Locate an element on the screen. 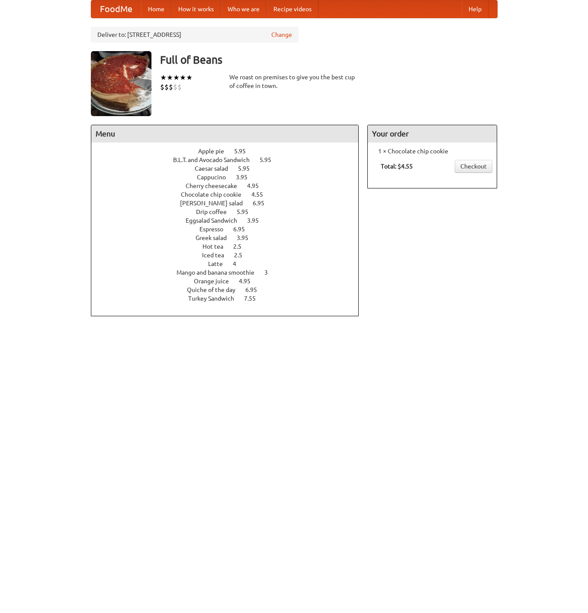 Image resolution: width=588 pixels, height=613 pixels. span: 7.55 is located at coordinates (254, 298).